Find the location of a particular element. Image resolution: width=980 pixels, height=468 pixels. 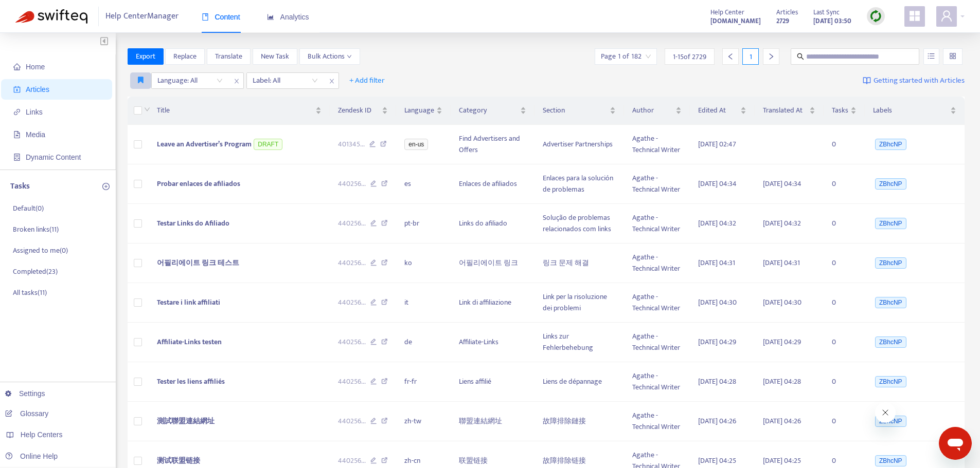

a: Online Help is located at coordinates (31, 456).